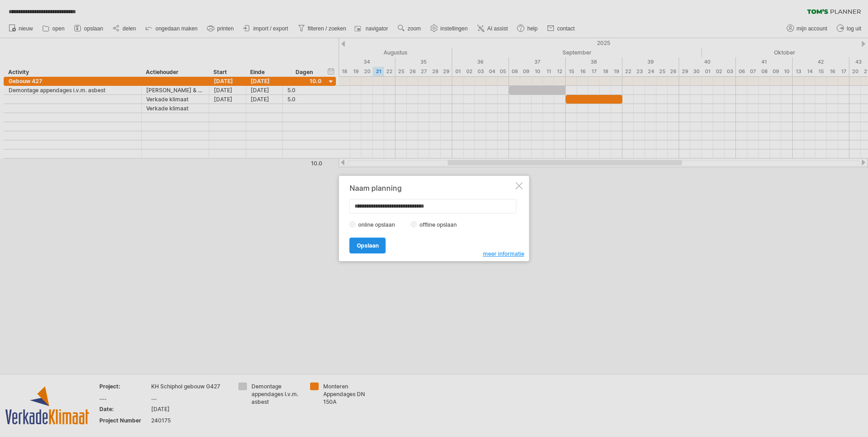  What do you see at coordinates (432, 188) in the screenshot?
I see `div: Naam planning` at bounding box center [432, 188].